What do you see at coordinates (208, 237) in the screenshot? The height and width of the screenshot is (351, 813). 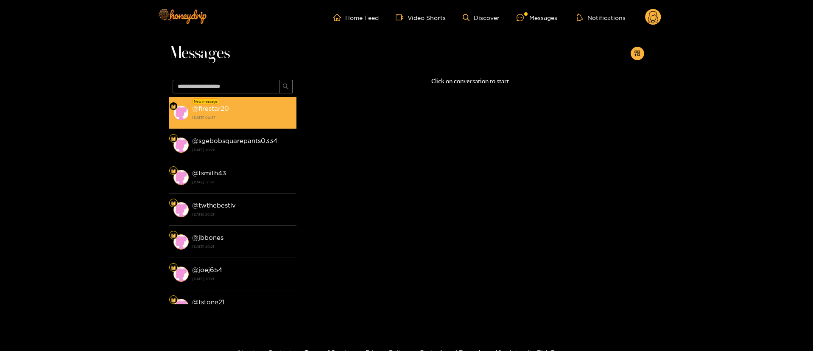 I see `strong: @ jbbones` at bounding box center [208, 237].